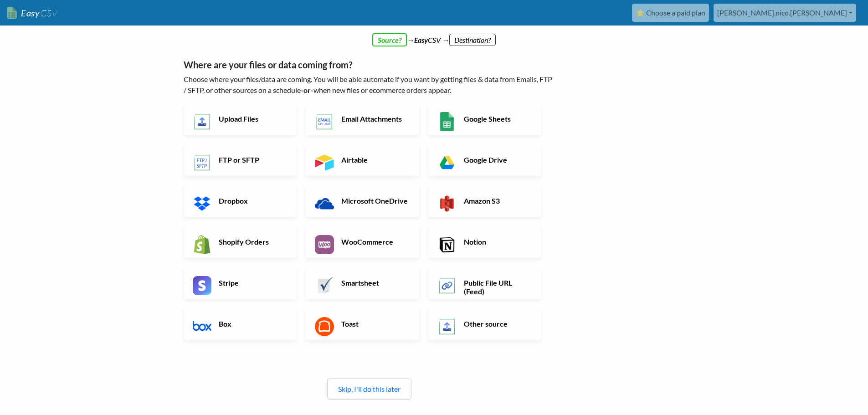 Image resolution: width=868 pixels, height=415 pixels. I want to click on b: -or-, so click(307, 90).